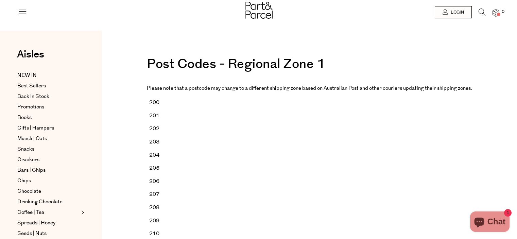 The height and width of the screenshot is (239, 517). Describe the element at coordinates (48, 170) in the screenshot. I see `a: Bars | Chips` at that location.